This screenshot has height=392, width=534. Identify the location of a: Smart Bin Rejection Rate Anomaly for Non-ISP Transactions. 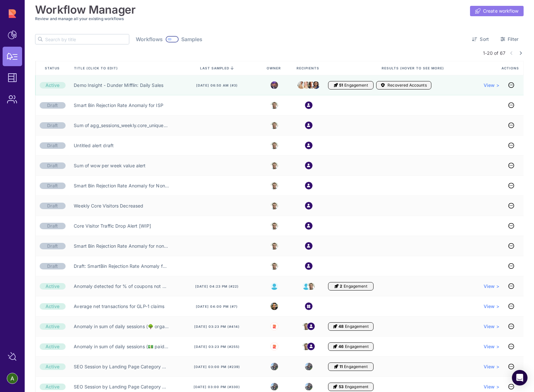
(121, 186).